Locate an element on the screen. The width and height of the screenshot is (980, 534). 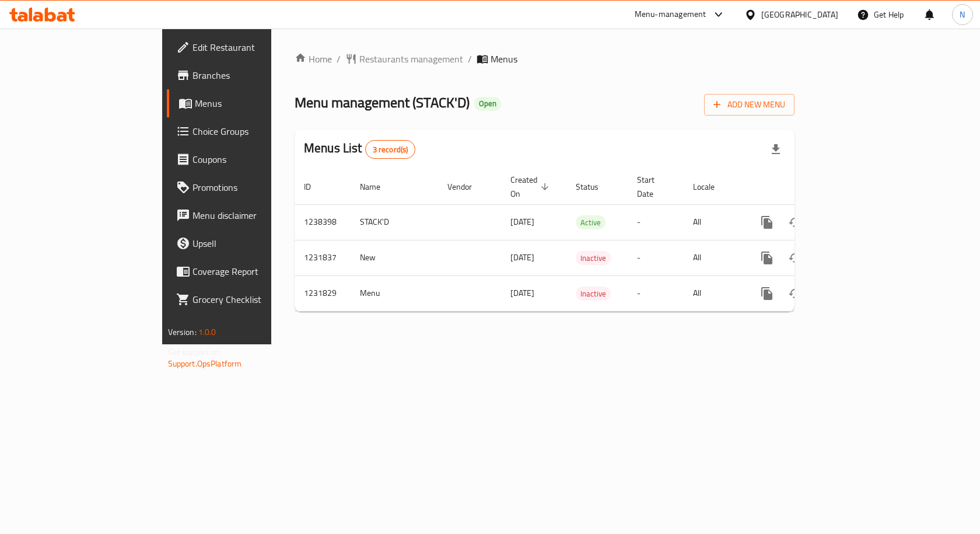
span: Upsell is located at coordinates (254, 243).